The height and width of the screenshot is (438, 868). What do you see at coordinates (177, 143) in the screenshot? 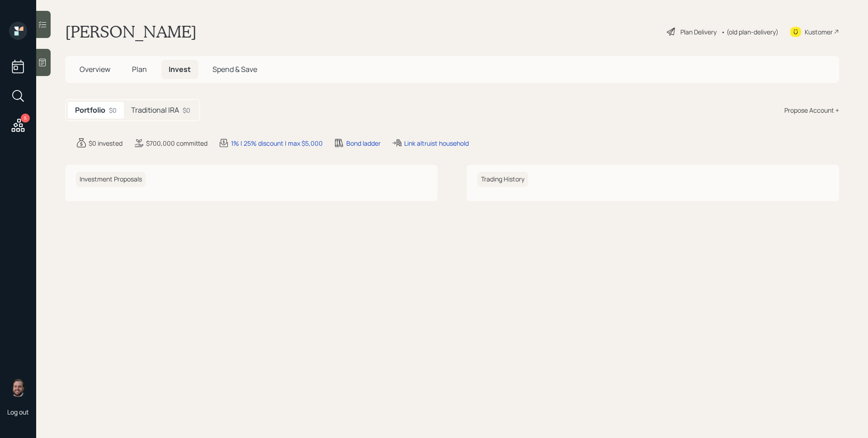
I see `div: $700,000 committed` at bounding box center [177, 143].